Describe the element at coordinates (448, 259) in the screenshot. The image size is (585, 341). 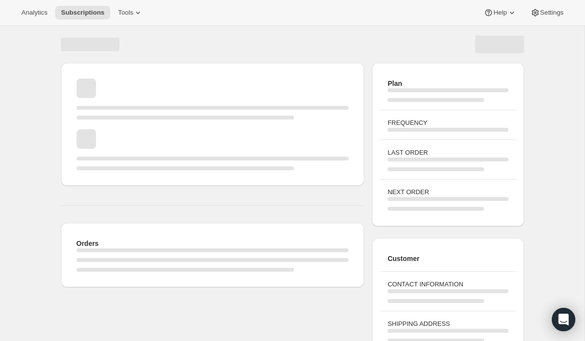
I see `h2: Customer` at that location.